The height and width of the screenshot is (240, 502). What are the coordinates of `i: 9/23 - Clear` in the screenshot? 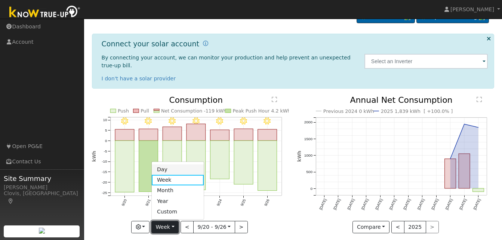 It's located at (196, 121).